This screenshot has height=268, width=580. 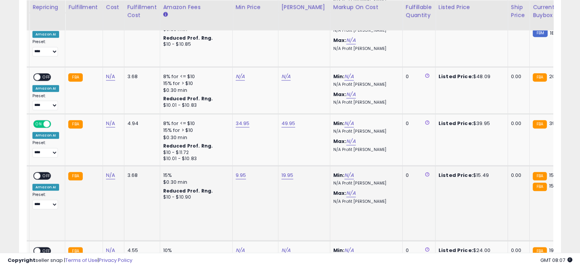 What do you see at coordinates (70, 260) in the screenshot?
I see `div: seller snap | |` at bounding box center [70, 260].